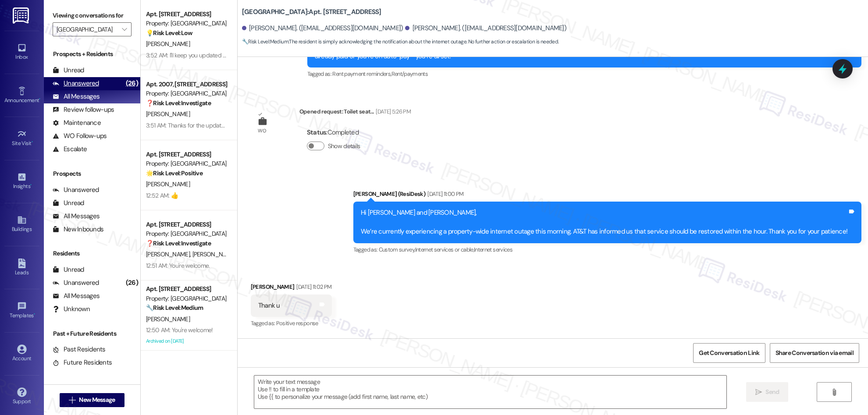 This screenshot has height=415, width=868. What do you see at coordinates (80, 136) in the screenshot?
I see `div: WO Follow-ups` at bounding box center [80, 136].